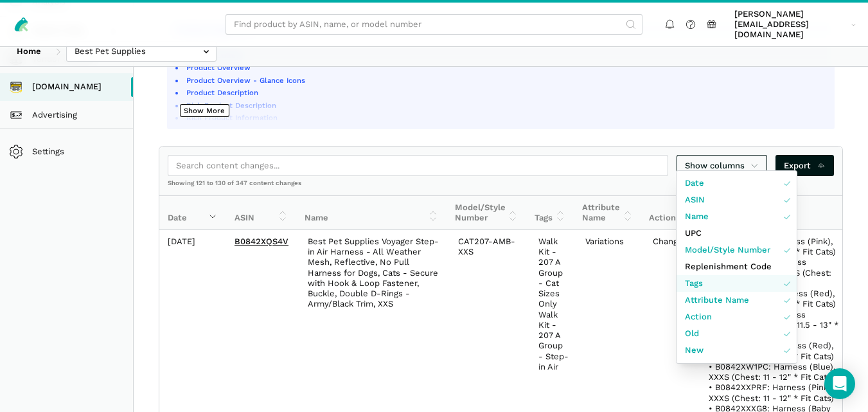 Image resolution: width=868 pixels, height=412 pixels. Describe the element at coordinates (736, 283) in the screenshot. I see `a: Tags` at that location.